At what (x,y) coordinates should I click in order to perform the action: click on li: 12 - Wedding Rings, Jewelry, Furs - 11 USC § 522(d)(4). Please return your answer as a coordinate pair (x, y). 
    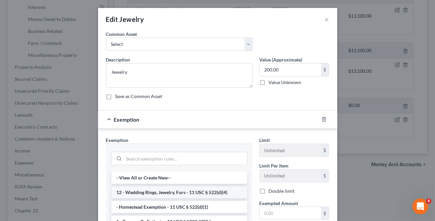
    Looking at the image, I should click on (179, 192).